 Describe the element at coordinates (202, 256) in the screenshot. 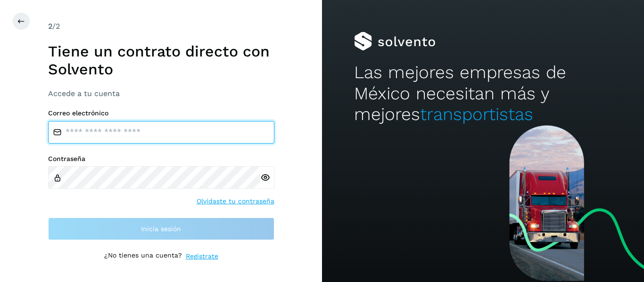

I see `a: Regístrate` at that location.